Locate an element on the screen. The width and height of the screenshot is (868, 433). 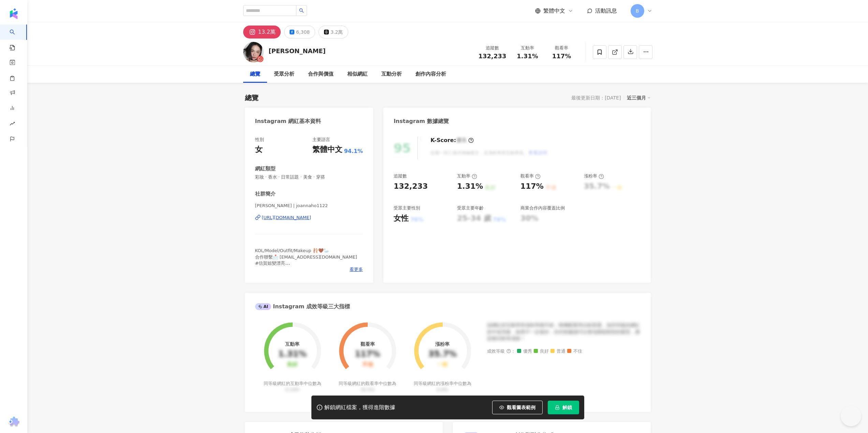
span: rise is located at coordinates (13, 124).